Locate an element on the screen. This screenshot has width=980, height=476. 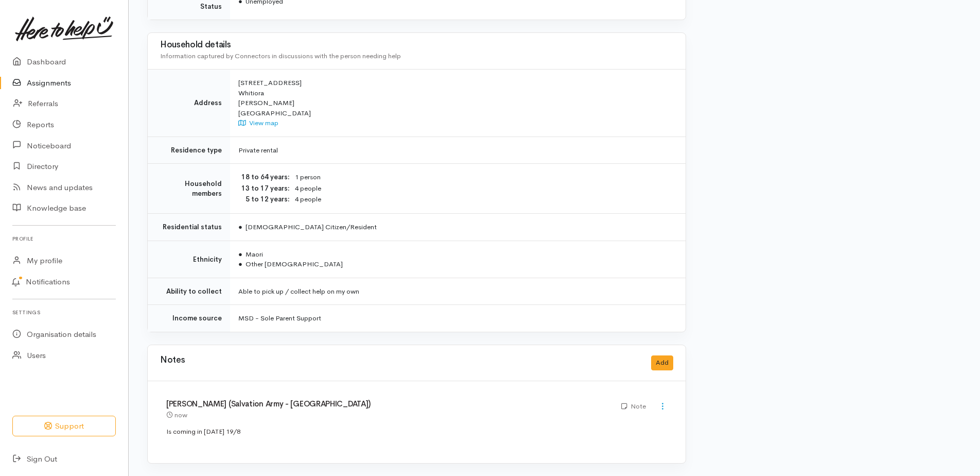
button: Add is located at coordinates (662, 362).